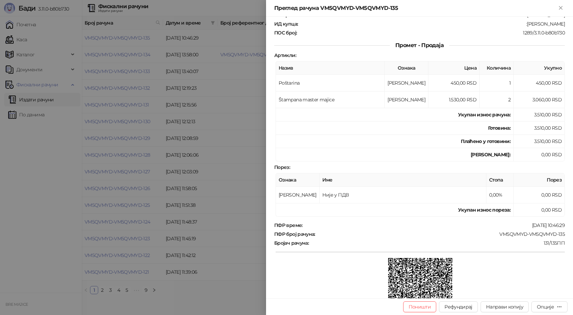 The image size is (573, 315). Describe the element at coordinates (286, 24) in the screenshot. I see `strong: ИД купца :` at that location.